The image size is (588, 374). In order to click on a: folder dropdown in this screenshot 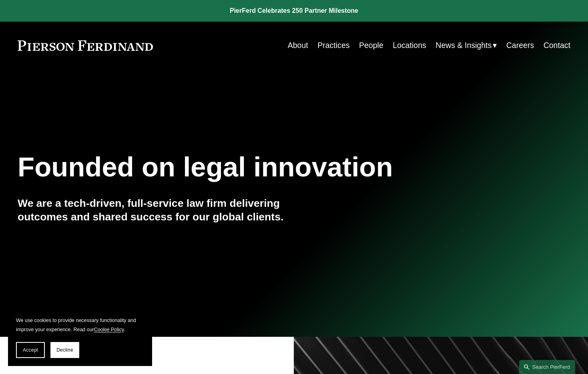, I will do `click(466, 45)`.